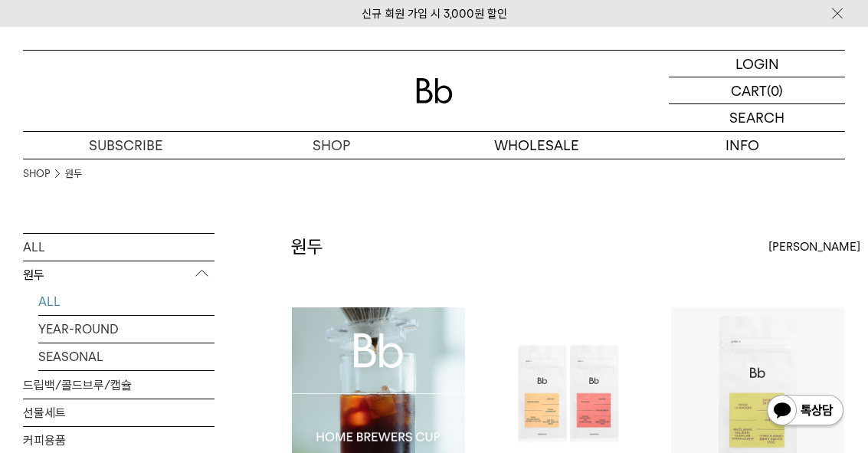 The image size is (868, 453). Describe the element at coordinates (756, 63) in the screenshot. I see `p: LOGIN` at that location.